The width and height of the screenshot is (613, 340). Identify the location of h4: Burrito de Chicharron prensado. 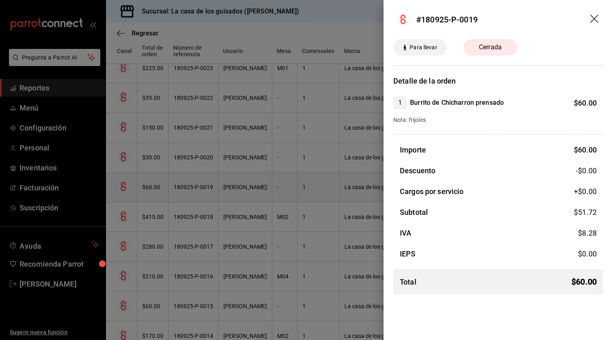
(457, 103).